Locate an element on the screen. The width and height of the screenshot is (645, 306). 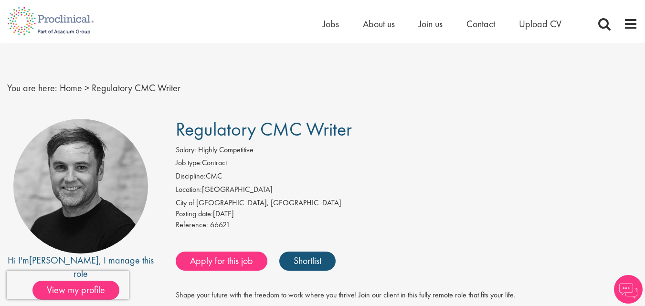
li: Contract is located at coordinates (407, 164).